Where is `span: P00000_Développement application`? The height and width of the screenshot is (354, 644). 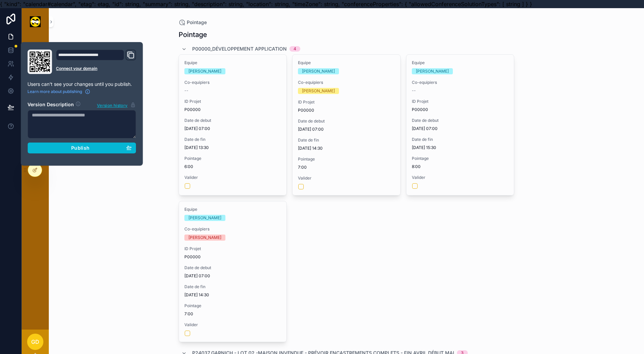 span: P00000_Développement application is located at coordinates (239, 49).